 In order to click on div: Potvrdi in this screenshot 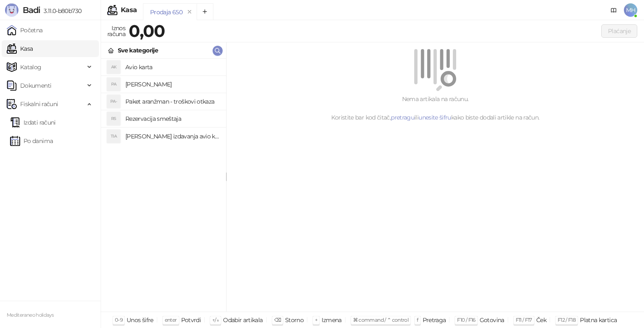, I will do `click(191, 320)`.